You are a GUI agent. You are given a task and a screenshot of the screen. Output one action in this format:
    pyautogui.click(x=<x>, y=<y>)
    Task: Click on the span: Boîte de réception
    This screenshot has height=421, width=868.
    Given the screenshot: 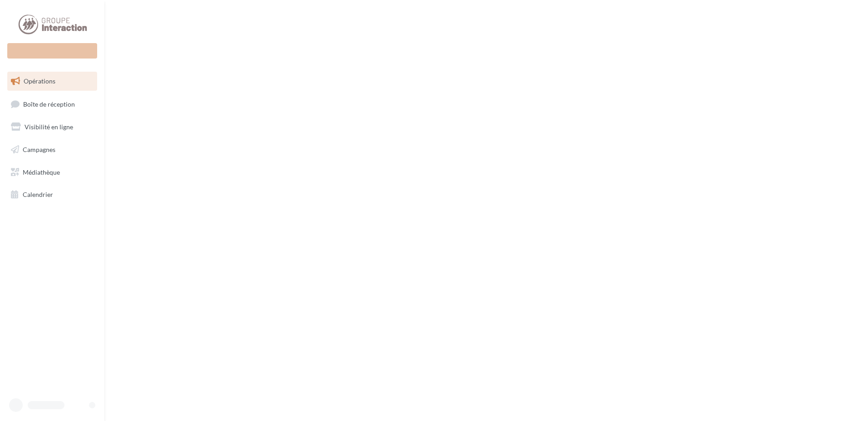 What is the action you would take?
    pyautogui.click(x=49, y=103)
    